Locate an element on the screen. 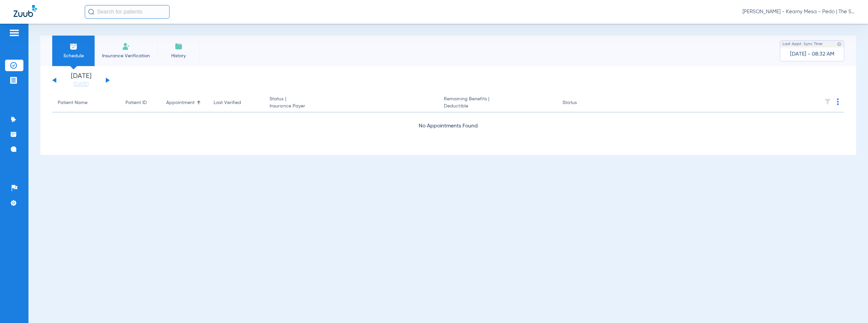 Image resolution: width=868 pixels, height=323 pixels. span: Insurance Payer is located at coordinates (351, 106).